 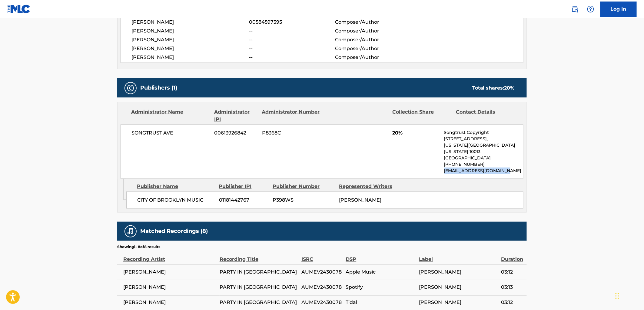 I want to click on div: ISRC, so click(x=322, y=256).